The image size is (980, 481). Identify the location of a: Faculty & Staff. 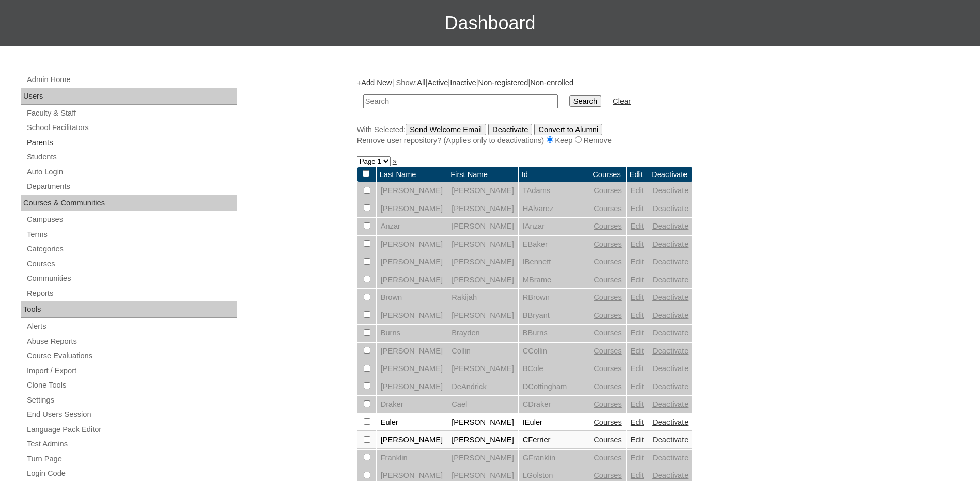
(131, 113).